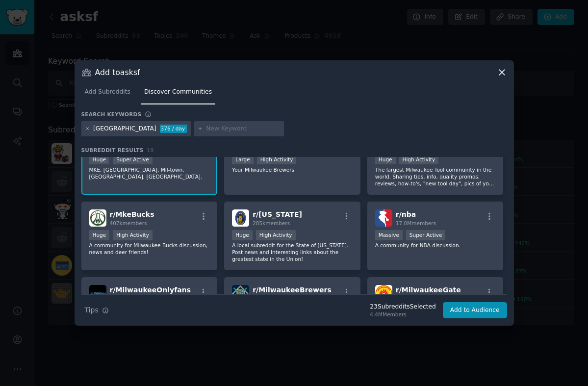  What do you see at coordinates (178, 92) in the screenshot?
I see `span: Discover Communities` at bounding box center [178, 92].